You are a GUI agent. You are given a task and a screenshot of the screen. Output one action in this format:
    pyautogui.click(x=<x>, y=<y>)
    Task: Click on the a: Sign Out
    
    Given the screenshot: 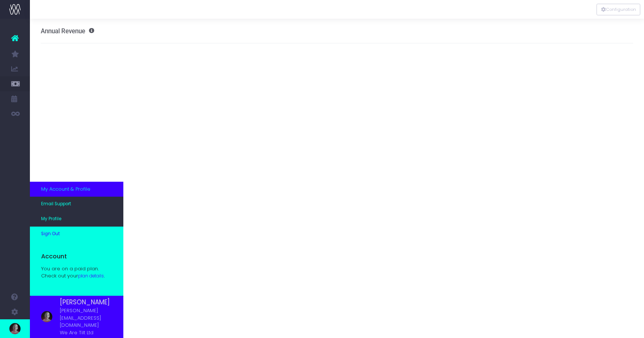 What is the action you would take?
    pyautogui.click(x=76, y=234)
    